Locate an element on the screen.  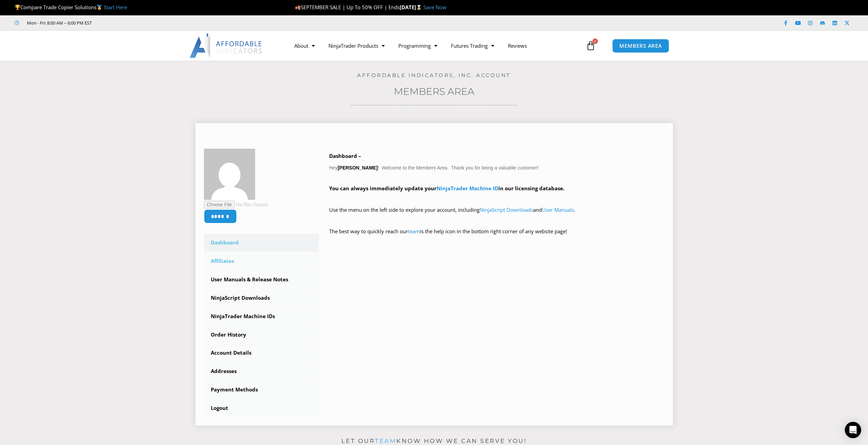
a: Logout is located at coordinates (262, 408).